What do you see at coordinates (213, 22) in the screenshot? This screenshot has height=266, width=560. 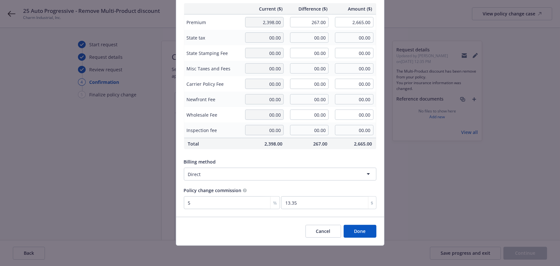 I see `span: Premium` at bounding box center [213, 22].